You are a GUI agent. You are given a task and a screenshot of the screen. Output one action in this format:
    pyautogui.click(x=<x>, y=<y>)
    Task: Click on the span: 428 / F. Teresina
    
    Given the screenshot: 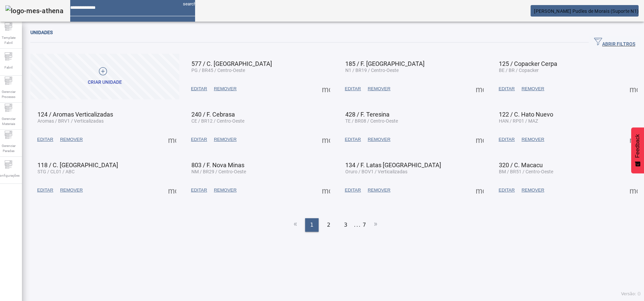 What is the action you would take?
    pyautogui.click(x=367, y=114)
    